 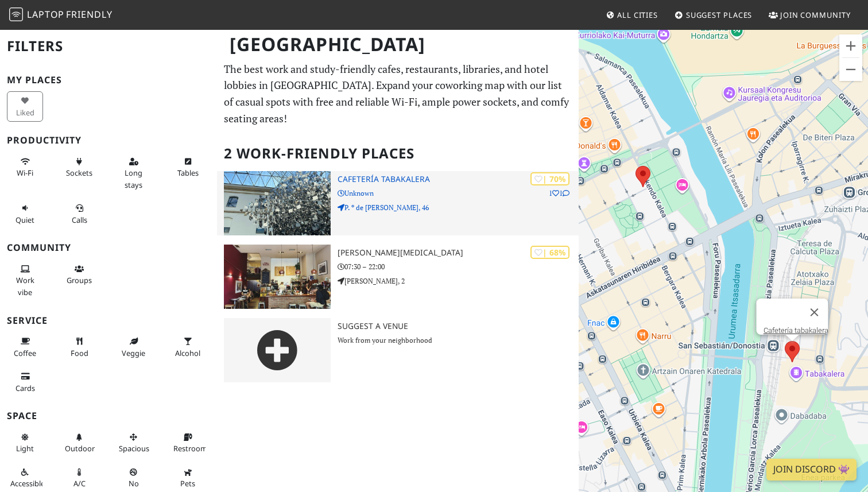 What do you see at coordinates (133, 172) in the screenshot?
I see `button: Long stays` at bounding box center [133, 172].